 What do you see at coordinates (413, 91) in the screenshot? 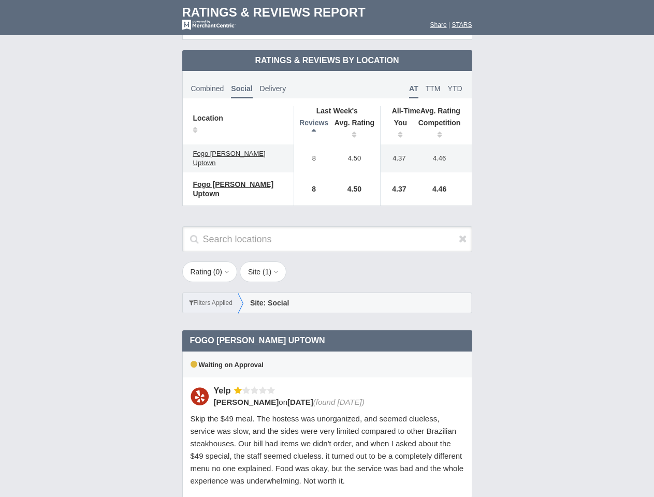
I see `span: AT` at bounding box center [413, 91].